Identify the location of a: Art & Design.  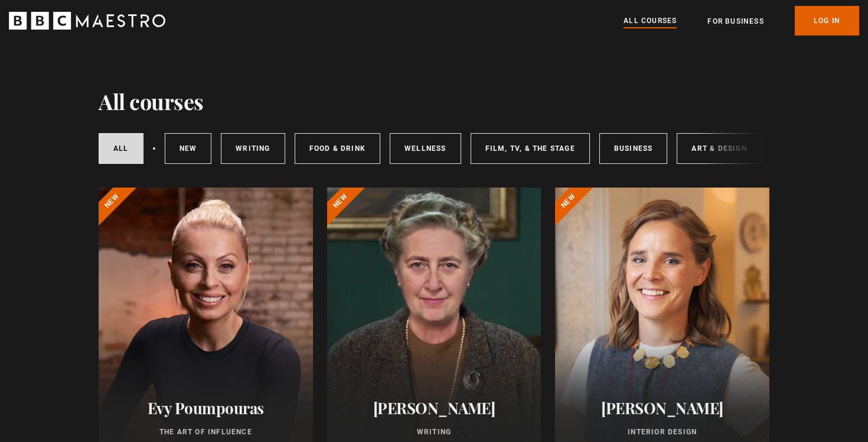
(719, 149).